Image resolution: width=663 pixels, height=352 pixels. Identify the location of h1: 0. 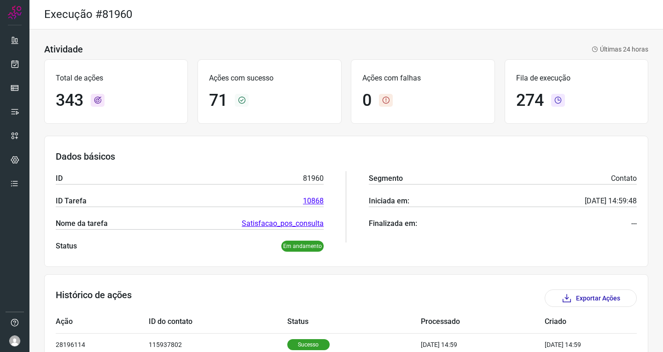
(367, 100).